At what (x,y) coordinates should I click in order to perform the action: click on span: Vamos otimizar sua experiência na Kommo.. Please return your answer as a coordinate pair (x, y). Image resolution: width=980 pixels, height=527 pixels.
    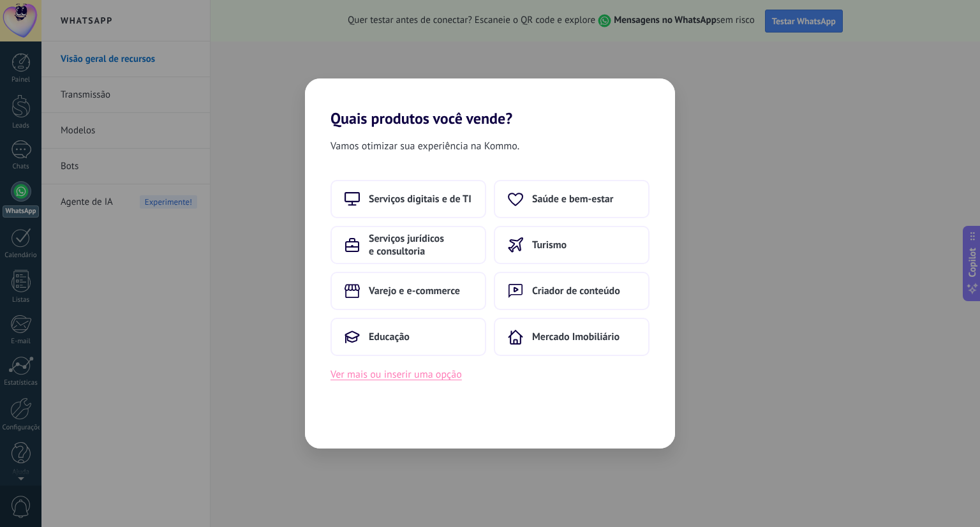
    Looking at the image, I should click on (425, 146).